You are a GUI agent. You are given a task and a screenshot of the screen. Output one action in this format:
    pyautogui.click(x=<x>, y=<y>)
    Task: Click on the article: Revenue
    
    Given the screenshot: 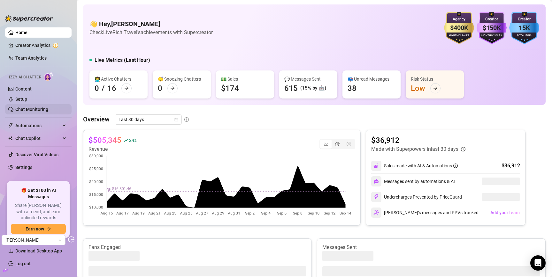 What is the action you would take?
    pyautogui.click(x=112, y=149)
    